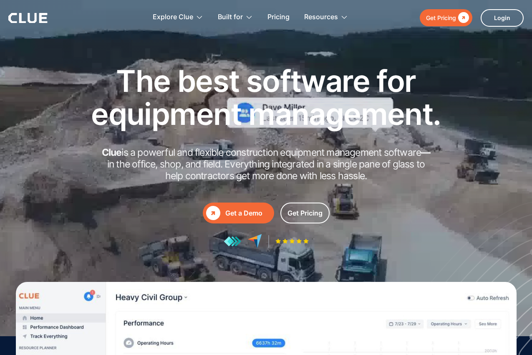  What do you see at coordinates (266, 164) in the screenshot?
I see `h2: is a powerful and flexible construction equipment management software in the office, shop, and fi...` at bounding box center [266, 164].